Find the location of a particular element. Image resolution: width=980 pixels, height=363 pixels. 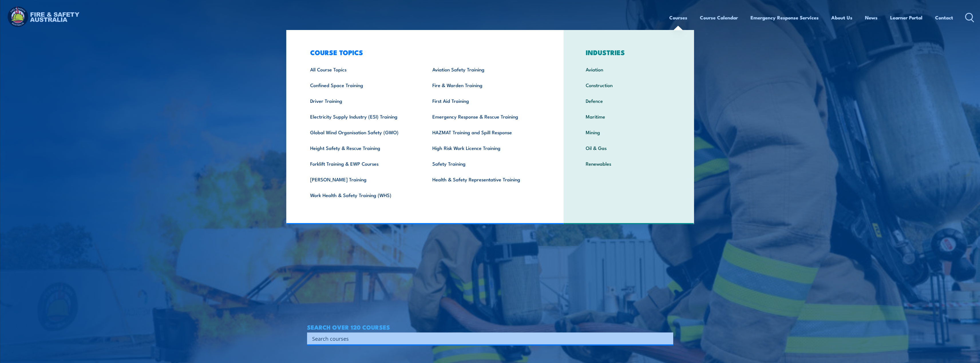

a: Aviation Safety Training is located at coordinates (485, 69).